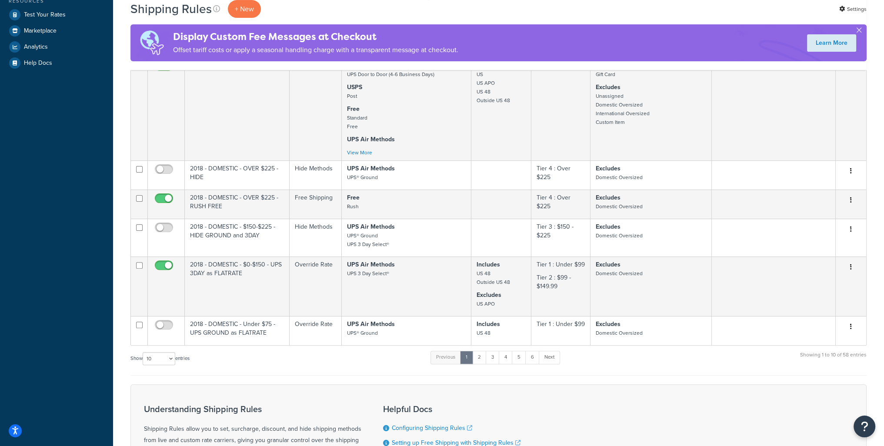 Image resolution: width=884 pixels, height=446 pixels. What do you see at coordinates (159, 359) in the screenshot?
I see `select: Showentries` at bounding box center [159, 359].